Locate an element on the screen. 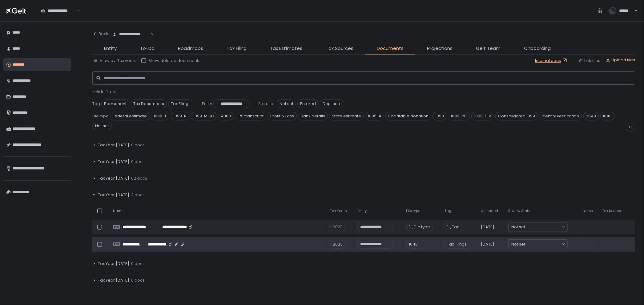 This screenshot has width=644, height=305. span: Permanent is located at coordinates (115, 104).